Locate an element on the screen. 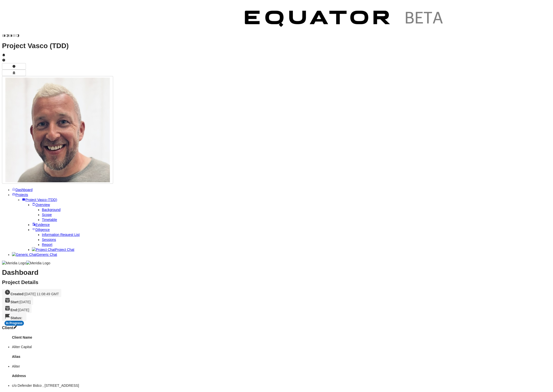 The width and height of the screenshot is (553, 392). span: Evidence is located at coordinates (43, 224).